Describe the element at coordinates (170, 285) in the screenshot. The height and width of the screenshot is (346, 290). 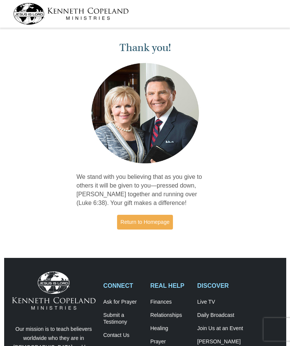
I see `h2: REAL HELP` at that location.